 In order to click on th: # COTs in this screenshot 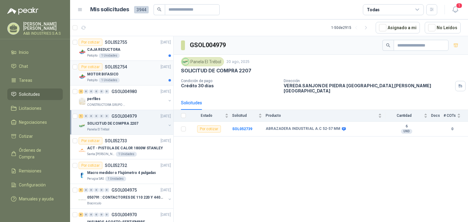, I will do `click(456, 116)`.